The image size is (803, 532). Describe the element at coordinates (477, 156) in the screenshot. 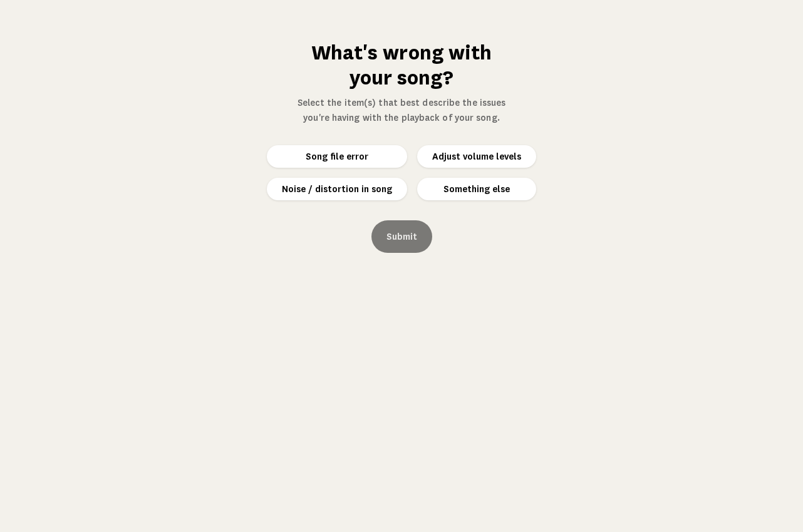

I see `button: Adjust volume levels` at that location.